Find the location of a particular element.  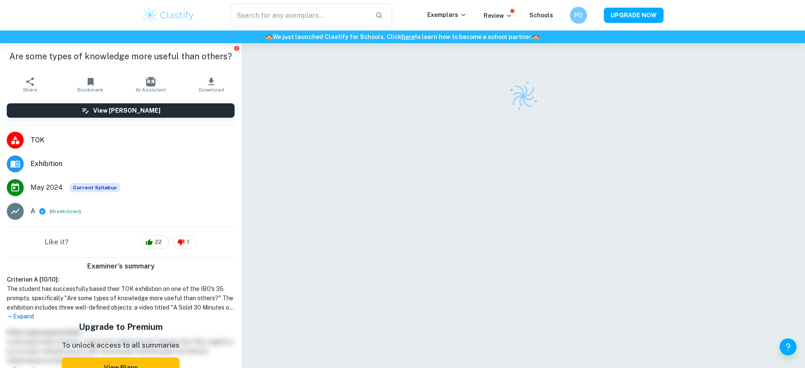

button: Help and Feedback is located at coordinates (788, 347).